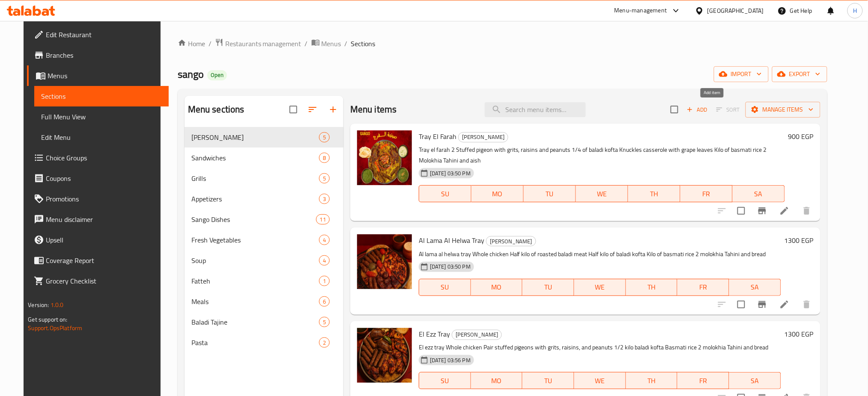 Image resolution: width=868 pixels, height=396 pixels. Describe the element at coordinates (98, 199) in the screenshot. I see `a: Promotions` at that location.